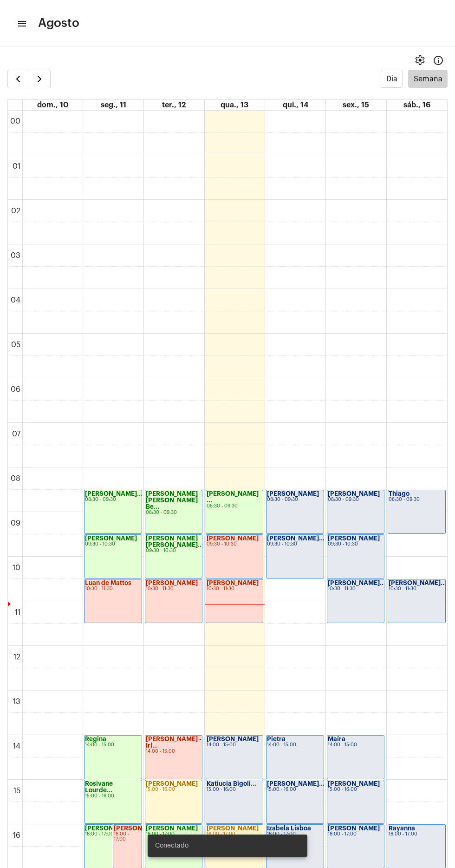  Describe the element at coordinates (39, 79) in the screenshot. I see `button: Próximo Semana` at that location.